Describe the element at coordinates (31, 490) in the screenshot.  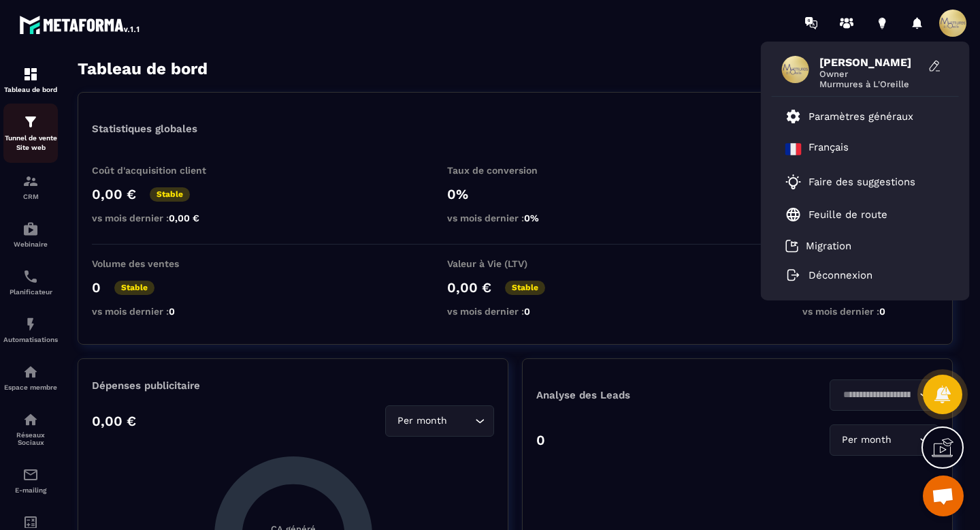
I see `p: E-mailing` at that location.